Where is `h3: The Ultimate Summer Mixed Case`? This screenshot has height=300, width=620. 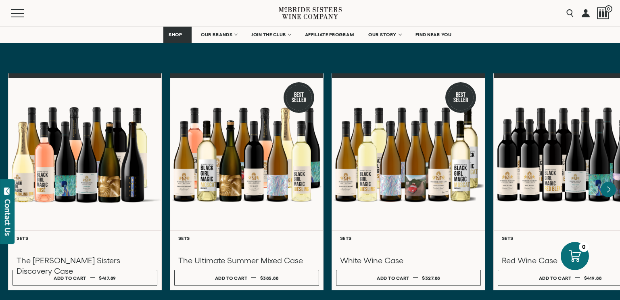 h3: The Ultimate Summer Mixed Case is located at coordinates (247, 261).